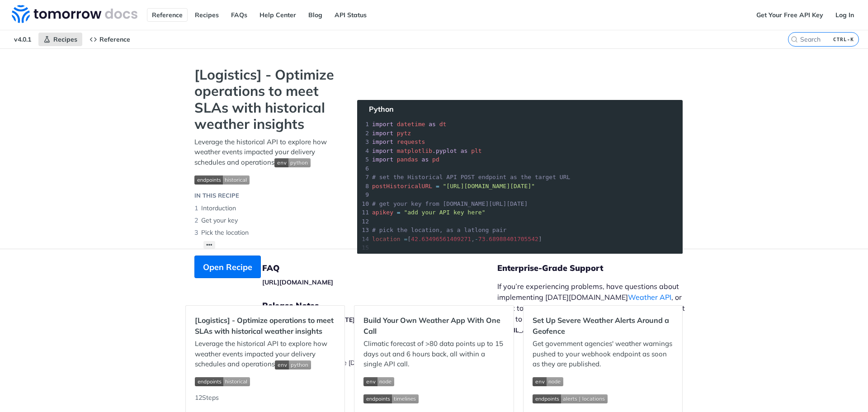 This screenshot has height=412, width=868. What do you see at coordinates (845, 15) in the screenshot?
I see `a: Log In` at bounding box center [845, 15].